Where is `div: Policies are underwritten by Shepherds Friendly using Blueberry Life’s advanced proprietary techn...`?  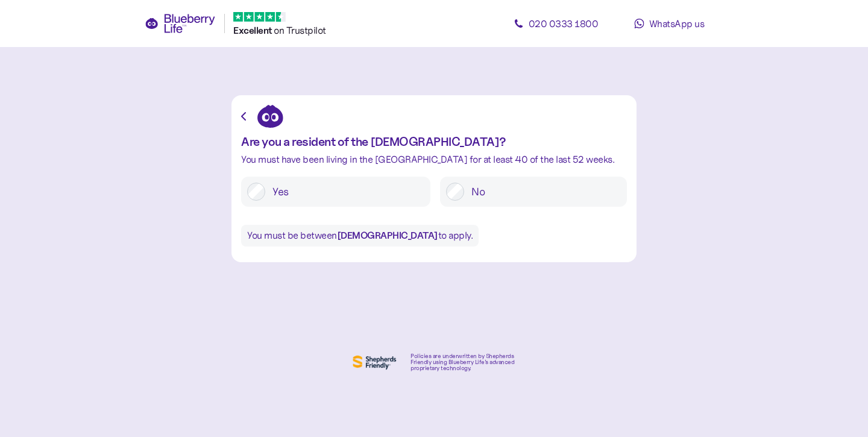 div: Policies are underwritten by Shepherds Friendly using Blueberry Life’s advanced proprietary techn... is located at coordinates (464, 362).